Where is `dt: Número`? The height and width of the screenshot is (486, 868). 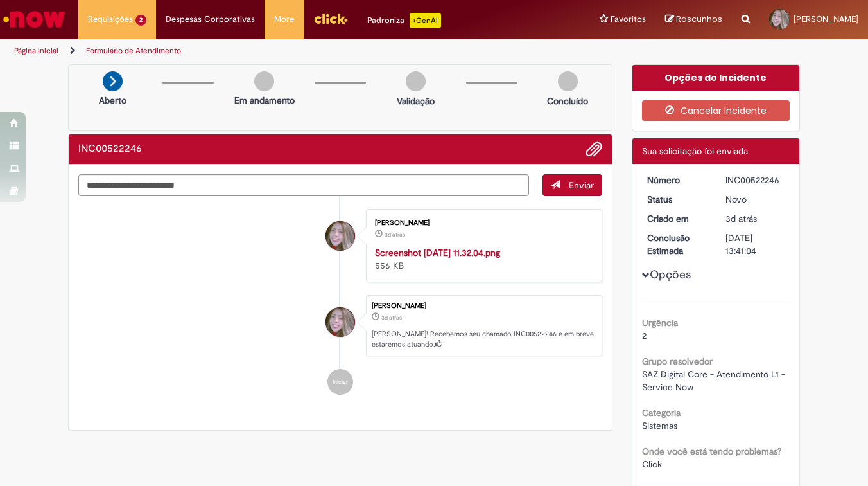 dt: Número is located at coordinates (677, 180).